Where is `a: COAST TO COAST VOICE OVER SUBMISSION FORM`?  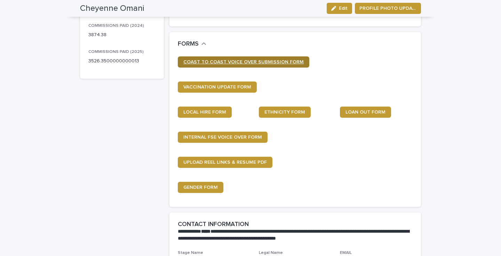
a: COAST TO COAST VOICE OVER SUBMISSION FORM is located at coordinates (244, 62).